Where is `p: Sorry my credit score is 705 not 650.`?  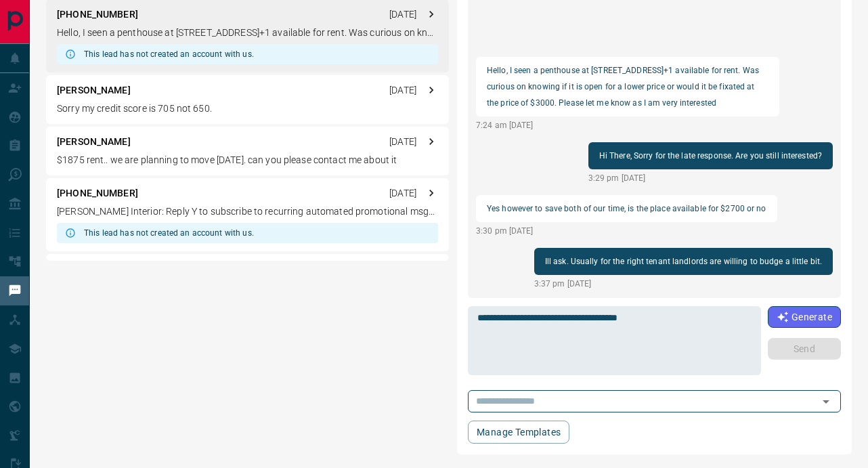 p: Sorry my credit score is 705 not 650. is located at coordinates (247, 108).